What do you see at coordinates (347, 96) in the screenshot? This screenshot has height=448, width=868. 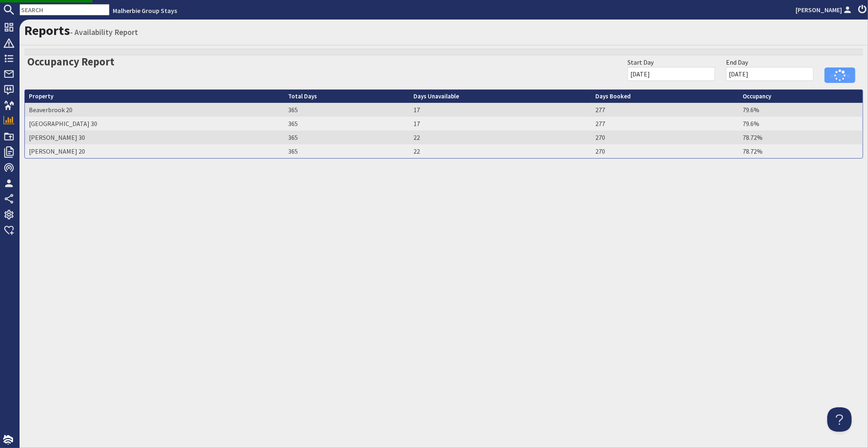 I see `th: Total Days` at bounding box center [347, 96].